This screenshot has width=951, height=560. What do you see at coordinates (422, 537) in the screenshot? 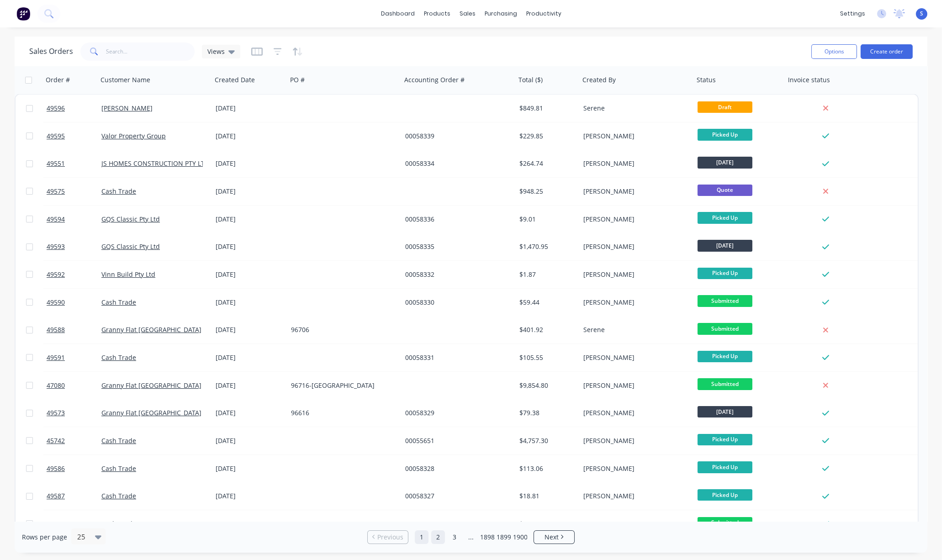
I see `a: Page 1 is your current page` at bounding box center [422, 537].